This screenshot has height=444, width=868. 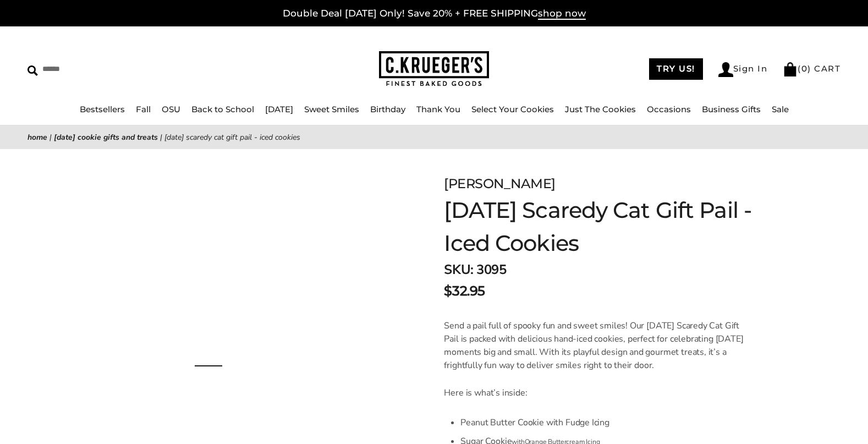 I want to click on p: Here is what’s inside:, so click(x=594, y=393).